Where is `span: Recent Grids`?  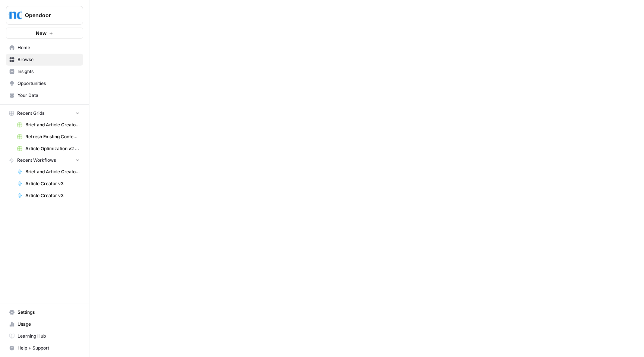 span: Recent Grids is located at coordinates (31, 113).